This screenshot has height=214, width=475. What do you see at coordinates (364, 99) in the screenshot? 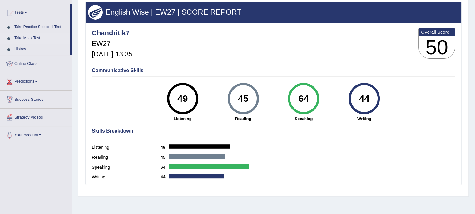
I see `div: 44` at bounding box center [364, 99].